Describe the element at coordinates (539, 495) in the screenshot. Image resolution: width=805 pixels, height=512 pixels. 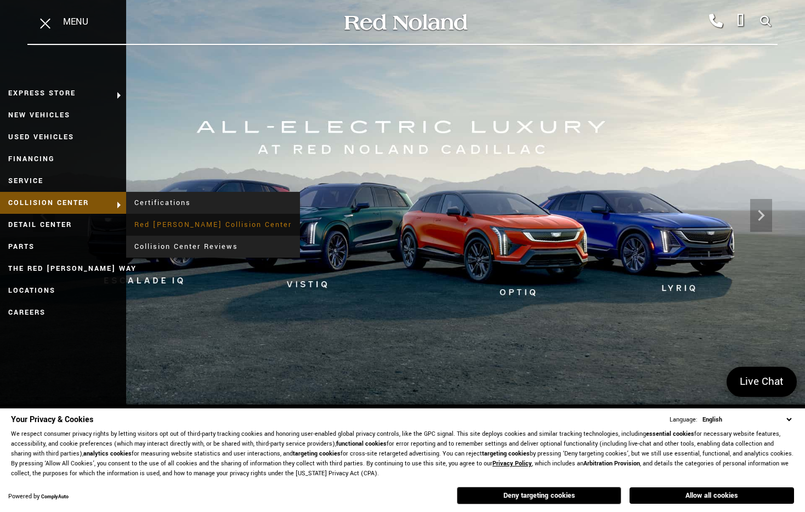
I see `button: Deny targeting cookies` at that location.